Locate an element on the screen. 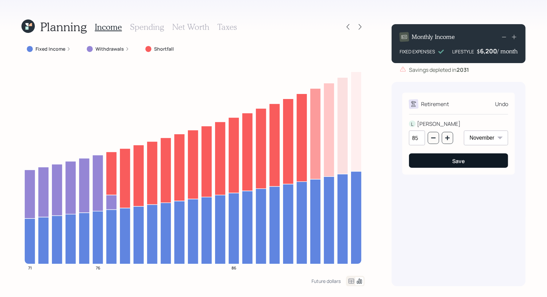  h3: Spending is located at coordinates (147, 27).